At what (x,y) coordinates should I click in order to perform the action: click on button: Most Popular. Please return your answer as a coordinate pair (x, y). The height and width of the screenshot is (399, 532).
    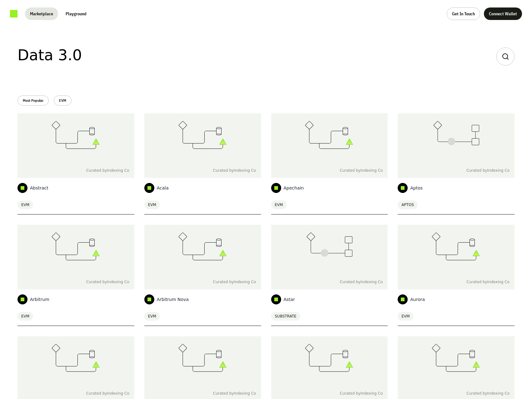
    Looking at the image, I should click on (33, 101).